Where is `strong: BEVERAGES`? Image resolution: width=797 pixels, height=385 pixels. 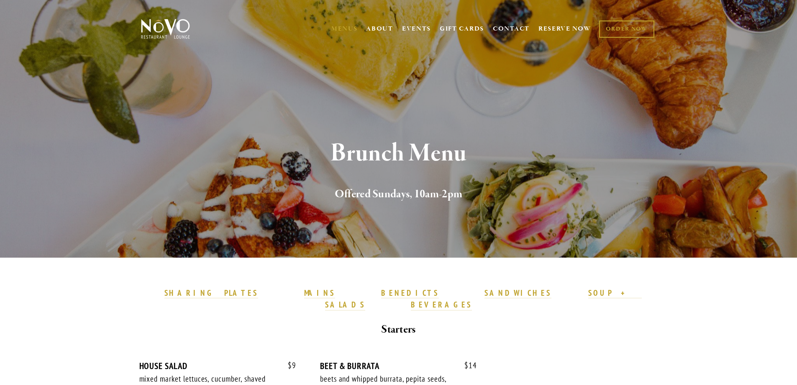 strong: BEVERAGES is located at coordinates (441, 304).